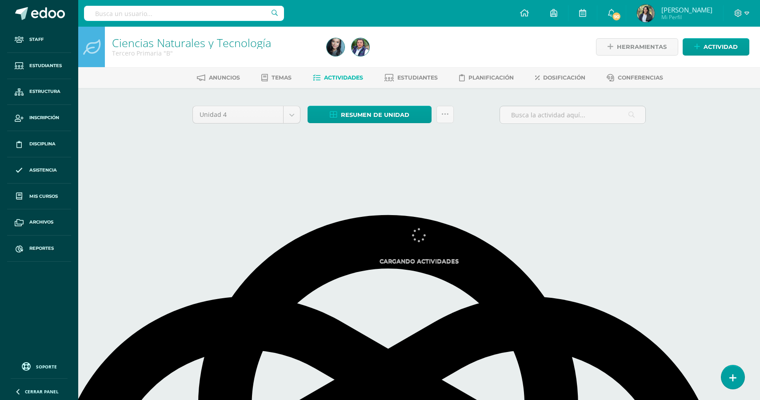  Describe the element at coordinates (720, 47) in the screenshot. I see `span: Actividad` at that location.